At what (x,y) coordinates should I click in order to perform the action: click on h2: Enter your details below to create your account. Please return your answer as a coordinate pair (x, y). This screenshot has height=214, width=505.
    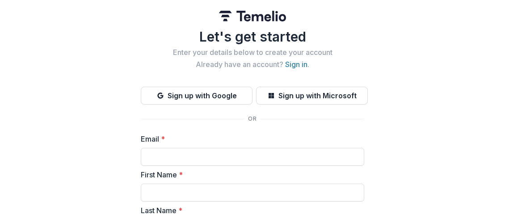
    Looking at the image, I should click on (253, 52).